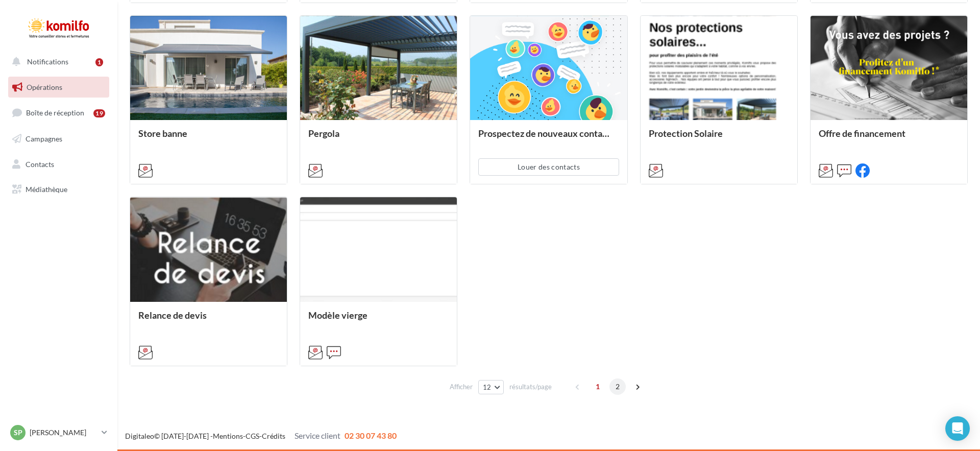 The width and height of the screenshot is (980, 451). I want to click on span: Boîte de réception, so click(55, 113).